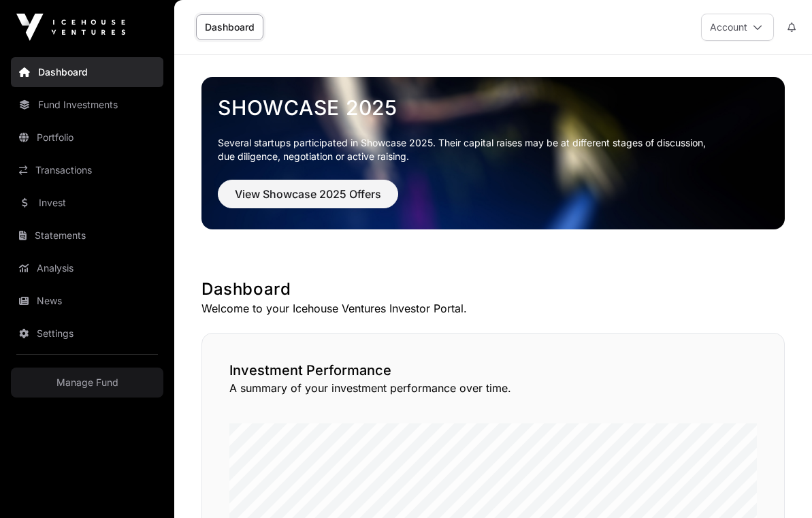 The image size is (812, 518). I want to click on a: Analysis, so click(87, 268).